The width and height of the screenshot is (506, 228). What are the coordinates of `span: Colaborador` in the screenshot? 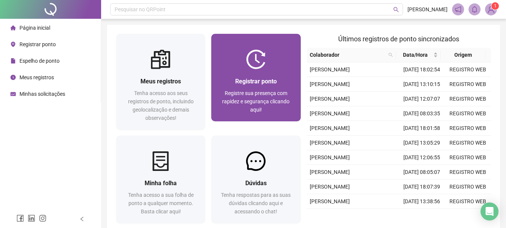 It's located at (348, 55).